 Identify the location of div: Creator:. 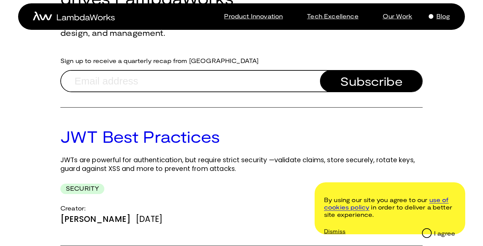
(111, 208).